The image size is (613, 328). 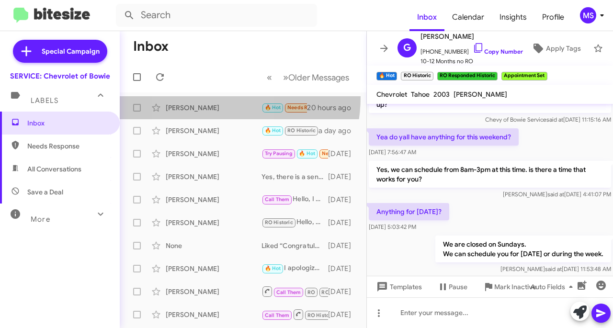 I want to click on span: Older Messages, so click(x=319, y=78).